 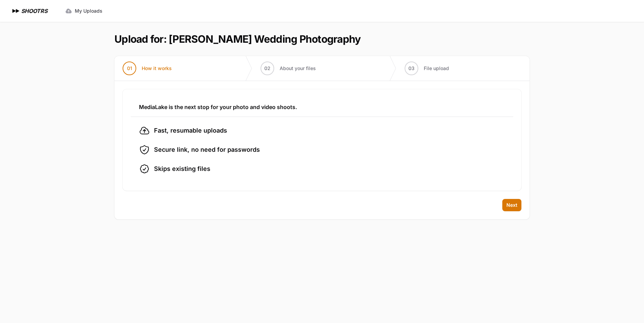 What do you see at coordinates (84, 11) in the screenshot?
I see `a: My Uploads` at bounding box center [84, 11].